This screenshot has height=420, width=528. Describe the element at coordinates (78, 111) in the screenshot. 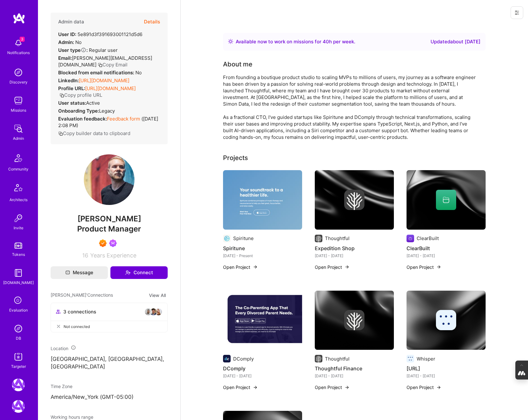

I see `strong: Onboarding Type:` at that location.